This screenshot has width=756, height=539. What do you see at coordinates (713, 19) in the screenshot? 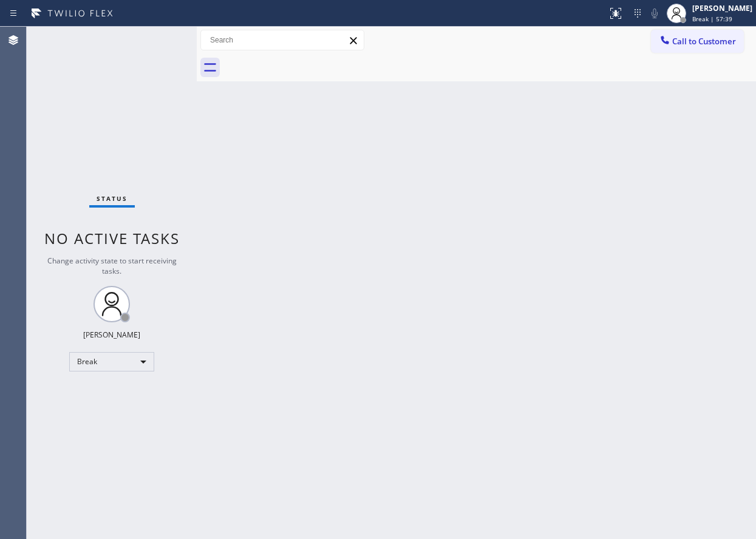
I see `span: Break | 57:39` at bounding box center [713, 19].